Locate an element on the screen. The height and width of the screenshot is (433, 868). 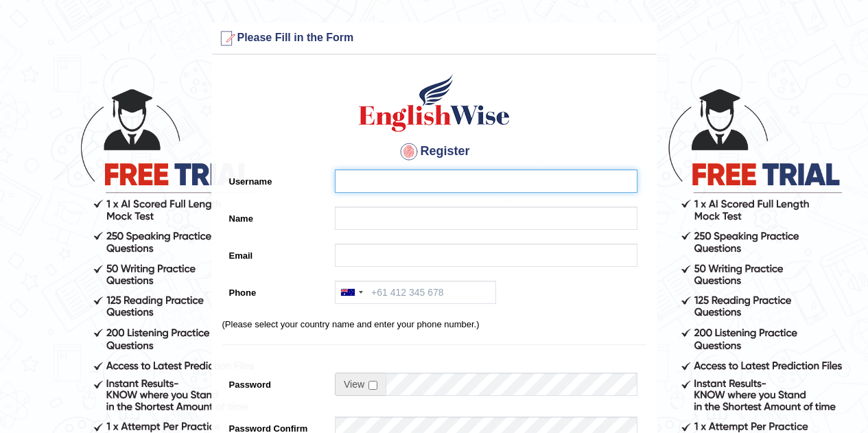
input: +61 412 345 678 is located at coordinates (415, 293).